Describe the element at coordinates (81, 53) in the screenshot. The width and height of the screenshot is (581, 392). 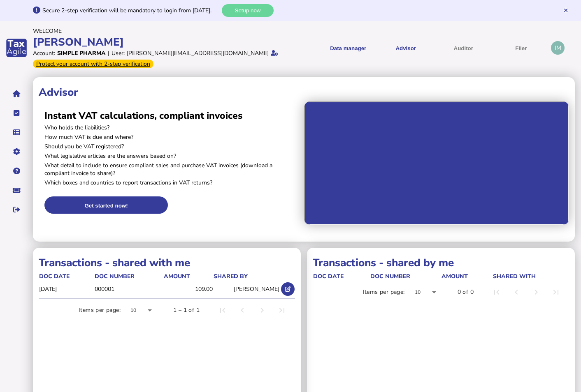
I see `div: Simple Pharma` at that location.